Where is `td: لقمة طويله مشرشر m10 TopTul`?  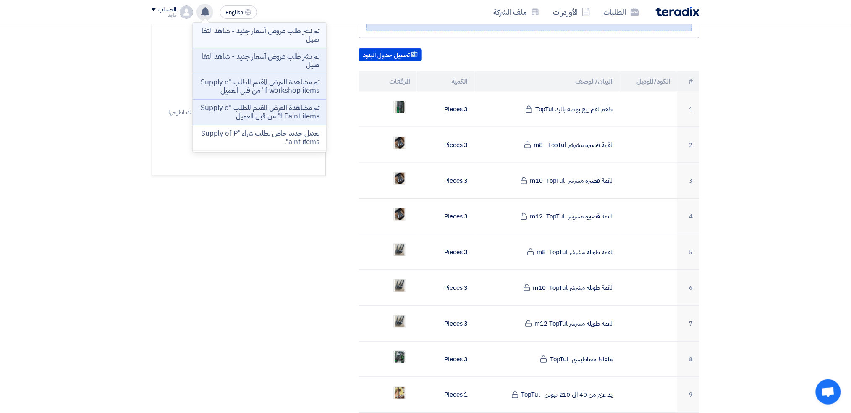
td: لقمة طويله مشرشر m10 TopTul is located at coordinates (547, 288).